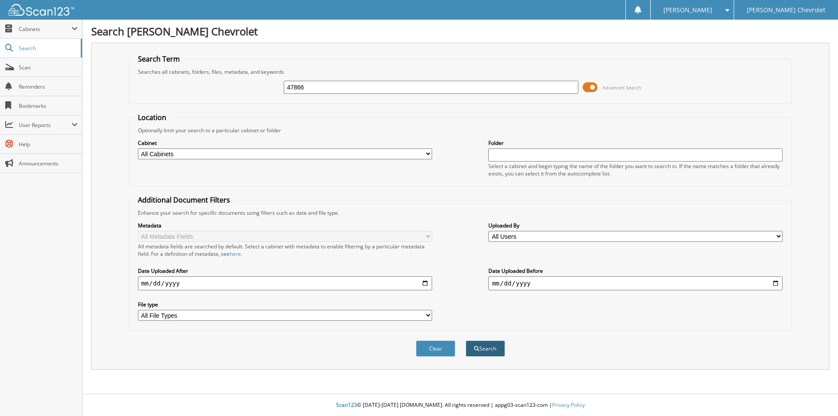  What do you see at coordinates (184, 200) in the screenshot?
I see `legend: Additional Document Filters` at bounding box center [184, 200].